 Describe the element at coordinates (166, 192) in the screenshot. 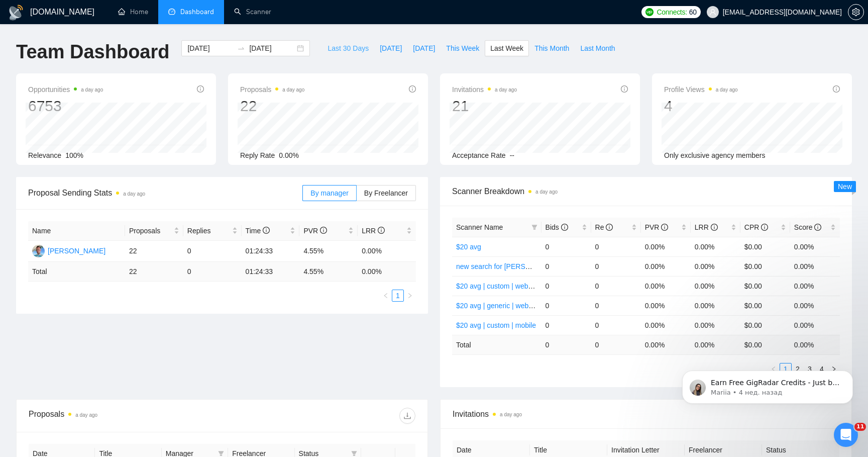

I see `span: Proposal Sending Stats` at that location.